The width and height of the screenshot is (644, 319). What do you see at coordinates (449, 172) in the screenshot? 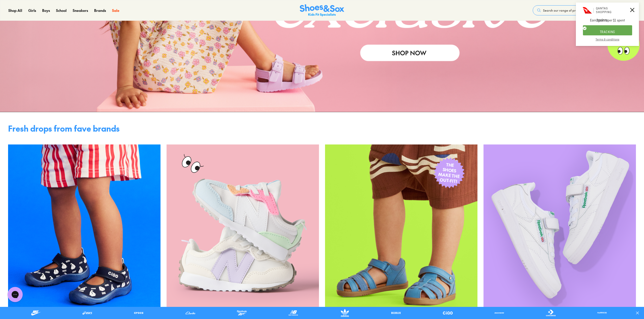
I see `span: THE SHOES MAKE THE OUT-FIT!` at bounding box center [449, 172].